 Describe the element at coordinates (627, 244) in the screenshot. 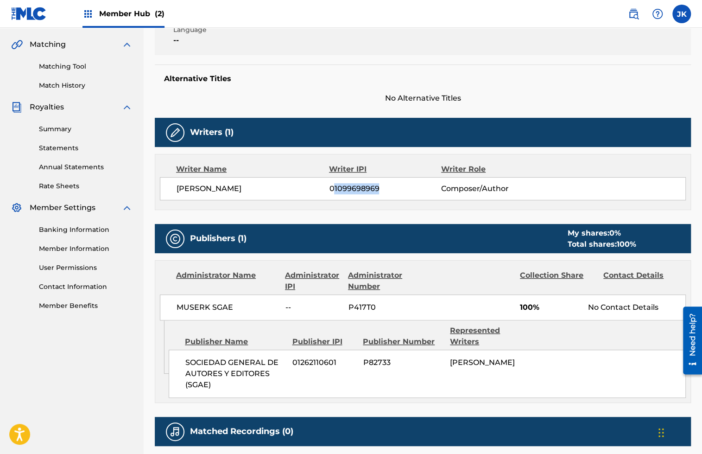

I see `span: 100 %` at that location.